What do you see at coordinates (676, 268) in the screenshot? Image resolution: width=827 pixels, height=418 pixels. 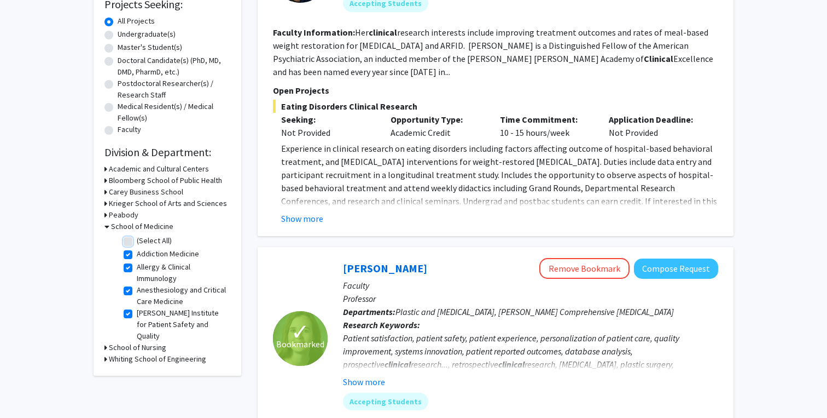 I see `button: Compose Request to Michele Manahan` at bounding box center [676, 268].